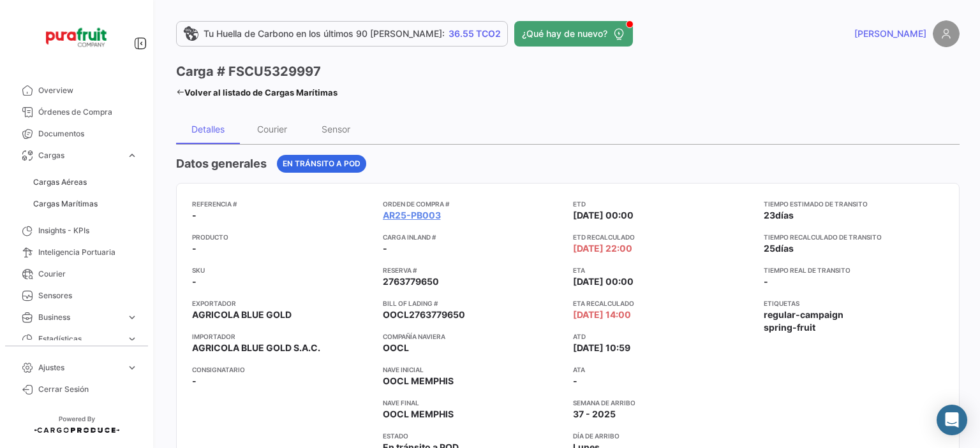 The width and height of the screenshot is (980, 448). Describe the element at coordinates (88, 134) in the screenshot. I see `span: Documentos` at that location.